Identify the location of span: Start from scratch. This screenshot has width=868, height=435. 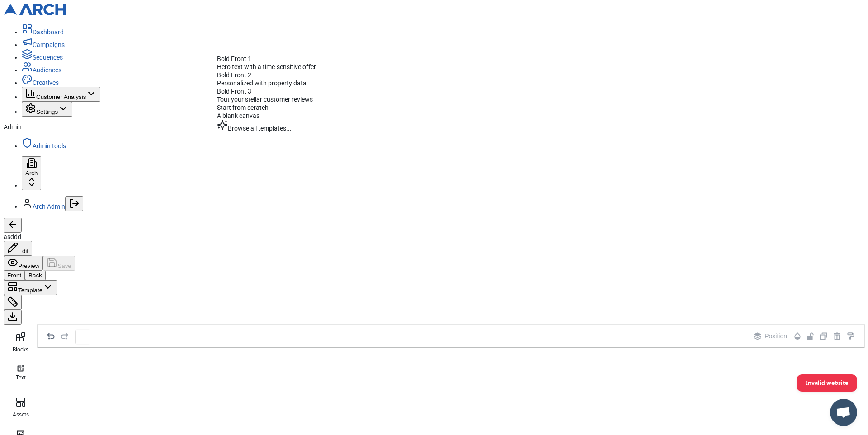
(243, 108).